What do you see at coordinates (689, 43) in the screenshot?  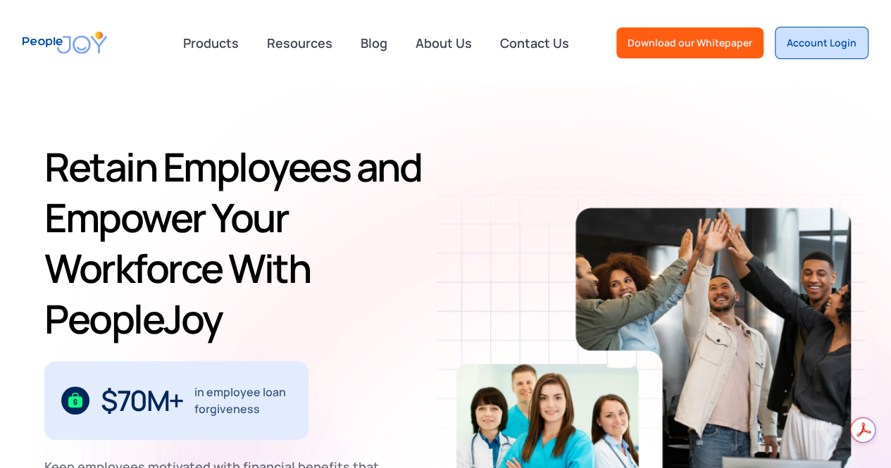 I see `a: Download our Whitepaper` at bounding box center [689, 43].